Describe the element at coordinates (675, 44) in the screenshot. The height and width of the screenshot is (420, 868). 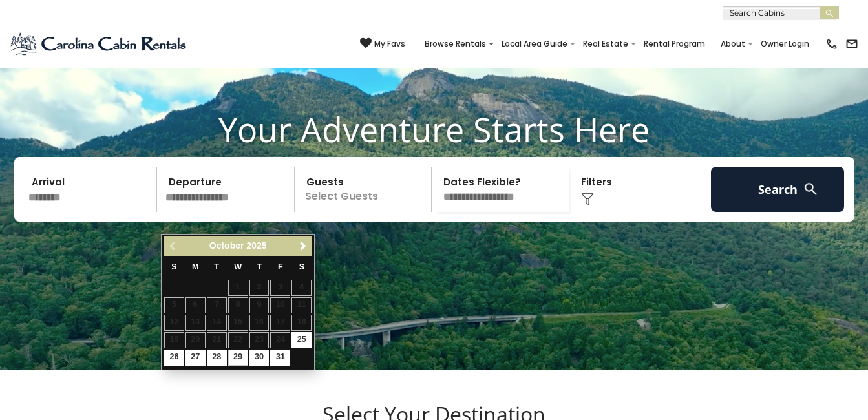
I see `a: Rental Program` at that location.